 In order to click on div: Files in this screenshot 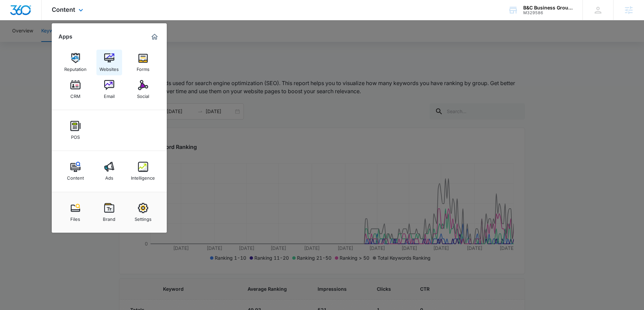, I will do `click(75, 218)`.